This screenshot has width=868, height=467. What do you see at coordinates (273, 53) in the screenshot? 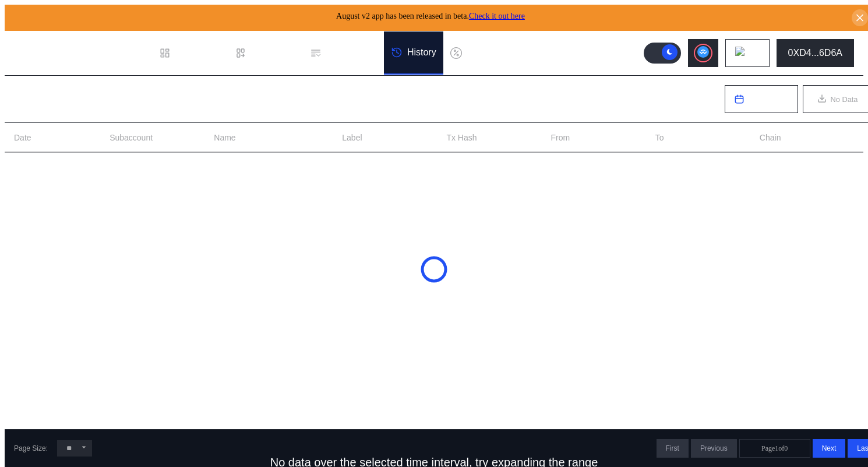
I see `div: Loan Book` at bounding box center [273, 53].